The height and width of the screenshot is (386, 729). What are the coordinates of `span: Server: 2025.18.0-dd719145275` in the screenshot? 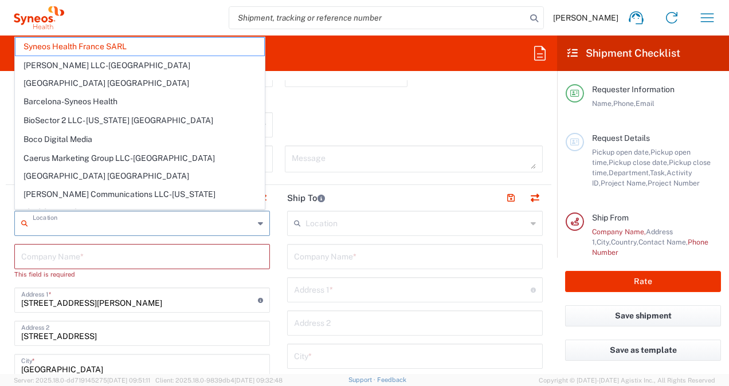 It's located at (82, 380).